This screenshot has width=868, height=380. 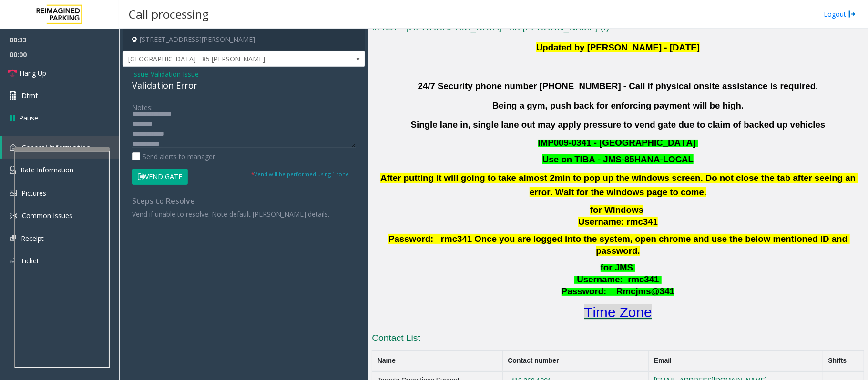 I want to click on span: Validation Issue, so click(x=175, y=74).